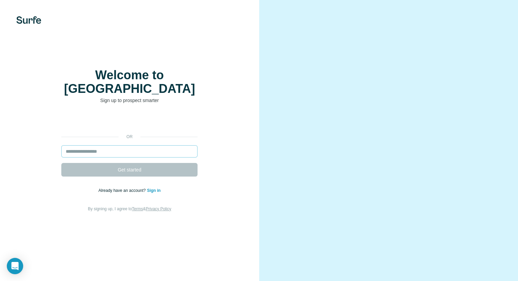 This screenshot has width=518, height=281. I want to click on a: Sign in, so click(154, 191).